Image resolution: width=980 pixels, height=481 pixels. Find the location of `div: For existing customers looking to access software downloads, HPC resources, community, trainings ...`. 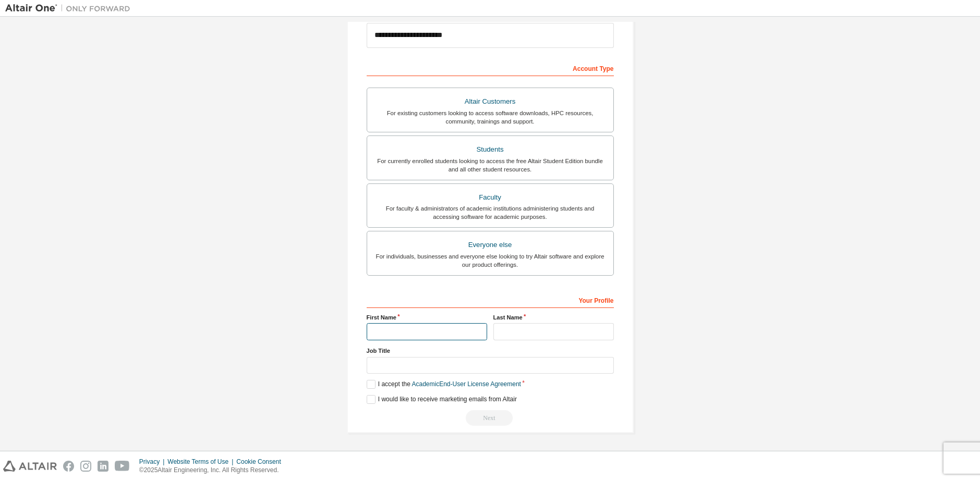

div: For existing customers looking to access software downloads, HPC resources, community, trainings ... is located at coordinates (490, 117).